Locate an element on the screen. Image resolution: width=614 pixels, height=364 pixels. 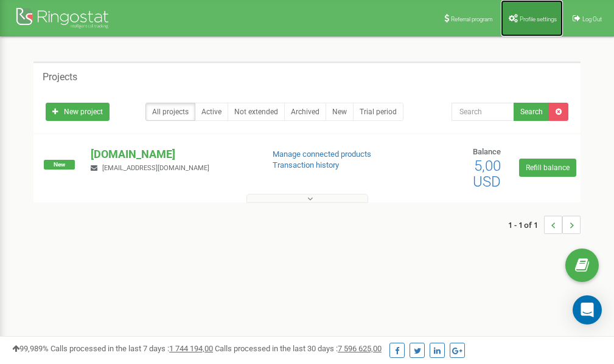
span: Balance is located at coordinates (487, 152).